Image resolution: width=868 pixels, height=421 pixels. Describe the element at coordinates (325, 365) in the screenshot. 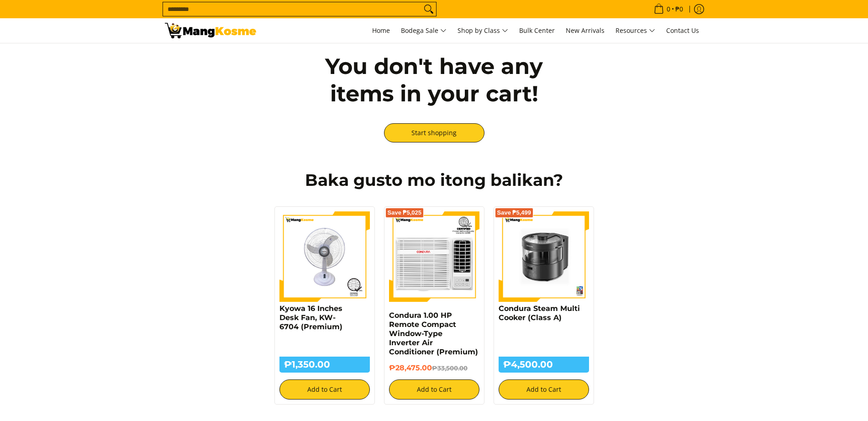

I see `h6: ₱1,350.00` at that location.